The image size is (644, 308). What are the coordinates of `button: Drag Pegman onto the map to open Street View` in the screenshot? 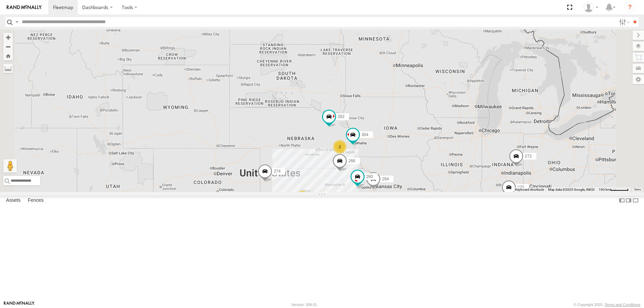 It's located at (10, 166).